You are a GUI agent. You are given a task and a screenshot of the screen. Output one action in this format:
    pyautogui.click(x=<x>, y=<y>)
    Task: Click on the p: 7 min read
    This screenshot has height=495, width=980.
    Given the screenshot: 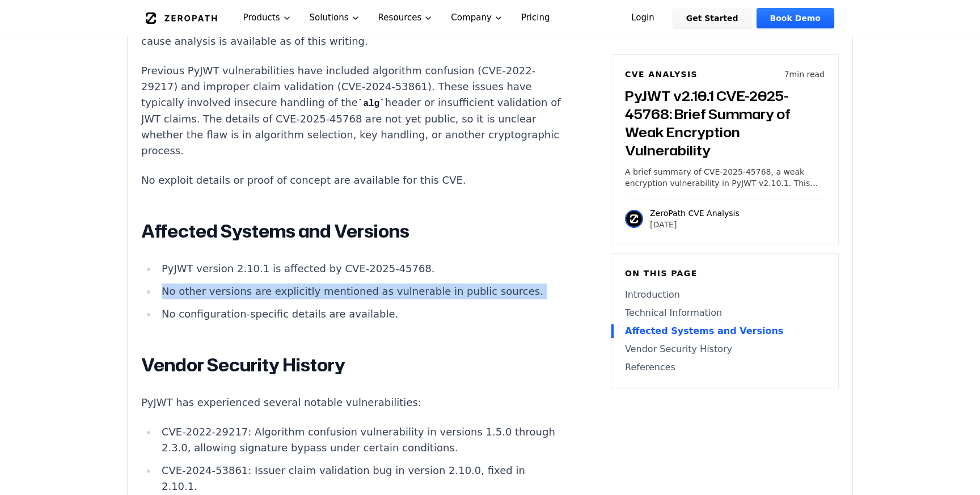 What is the action you would take?
    pyautogui.click(x=804, y=74)
    